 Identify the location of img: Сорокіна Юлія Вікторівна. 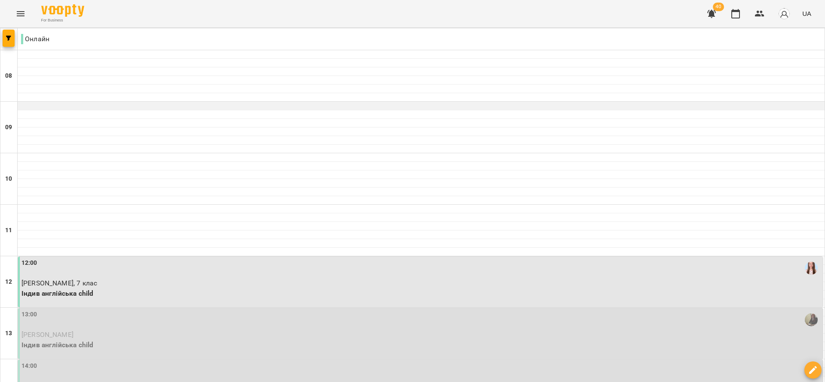
(811, 268).